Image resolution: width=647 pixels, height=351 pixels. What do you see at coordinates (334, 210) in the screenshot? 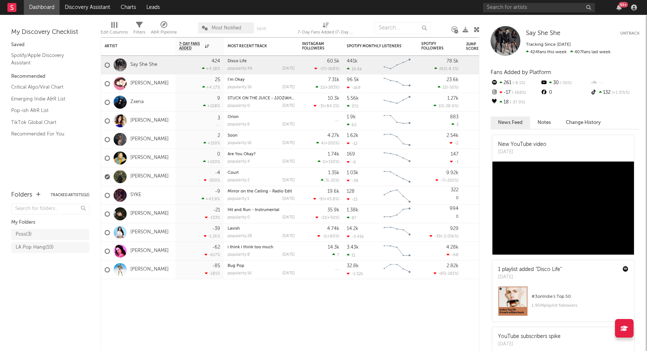
I see `div: 35.9k` at bounding box center [334, 210].